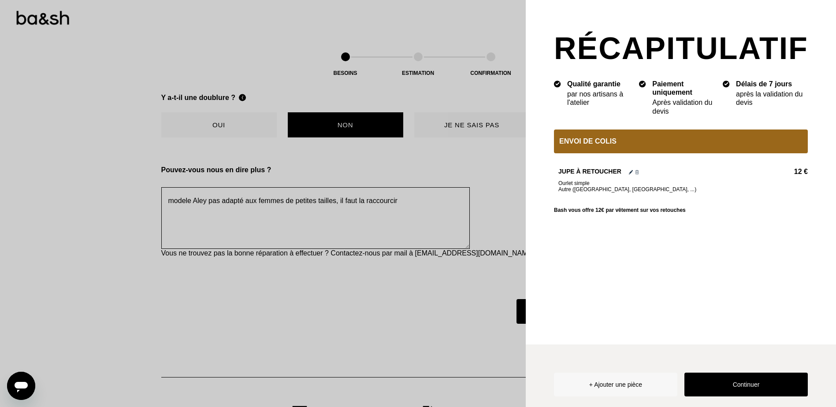  Describe the element at coordinates (589, 171) in the screenshot. I see `h2: Jupe à retoucher` at that location.